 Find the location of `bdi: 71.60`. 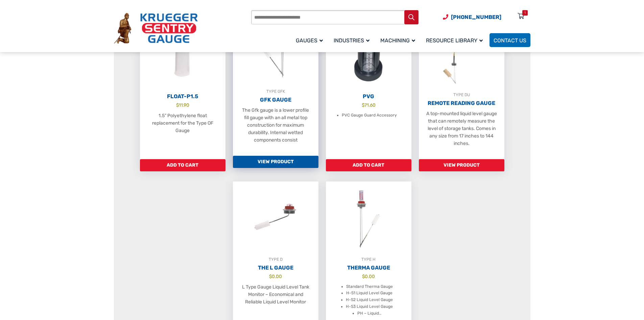

bdi: 71.60 is located at coordinates (368, 105).